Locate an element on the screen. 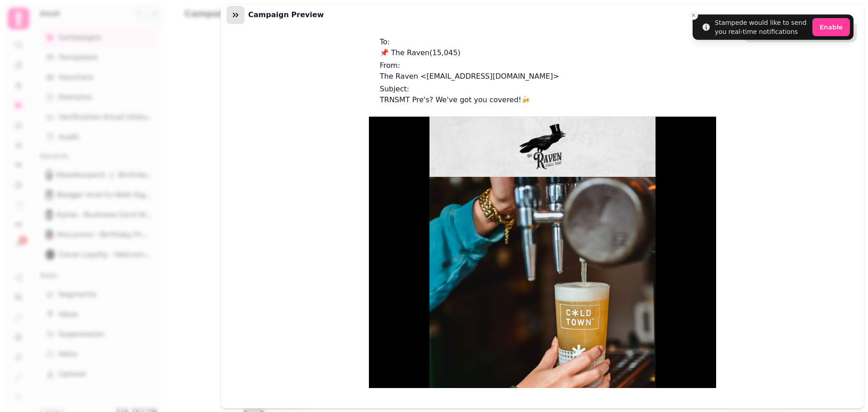  p: From: is located at coordinates (543, 66).